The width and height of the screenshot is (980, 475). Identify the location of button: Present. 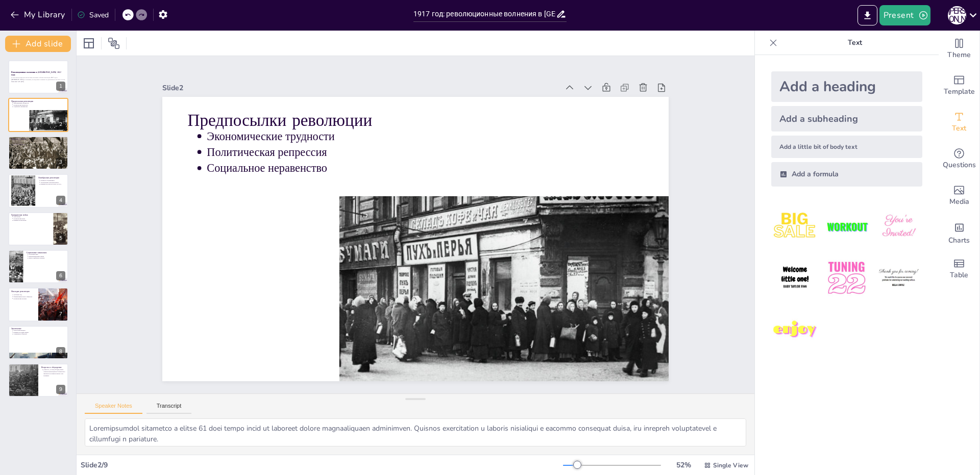
(905, 15).